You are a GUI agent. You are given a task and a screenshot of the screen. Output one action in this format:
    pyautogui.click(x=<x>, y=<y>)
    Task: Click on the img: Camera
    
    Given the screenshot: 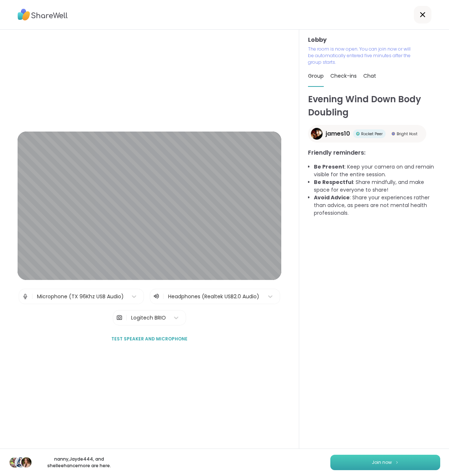 What is the action you would take?
    pyautogui.click(x=119, y=318)
    